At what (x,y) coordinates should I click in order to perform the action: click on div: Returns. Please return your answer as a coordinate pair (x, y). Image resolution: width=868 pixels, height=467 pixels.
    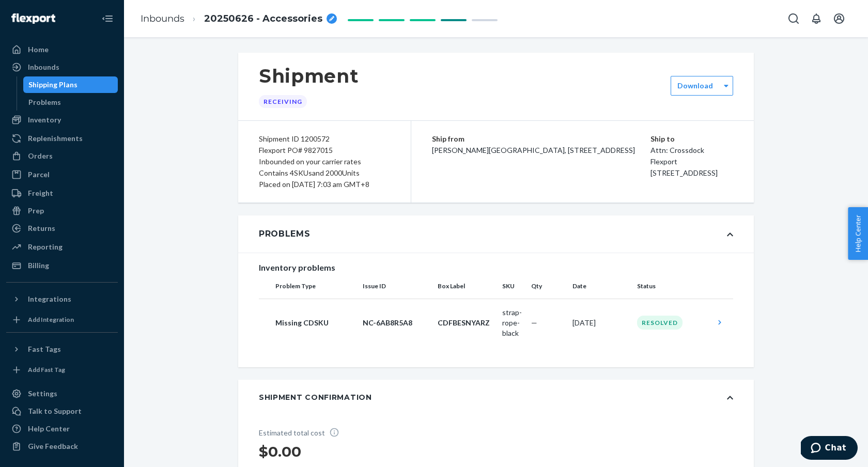
    Looking at the image, I should click on (41, 228).